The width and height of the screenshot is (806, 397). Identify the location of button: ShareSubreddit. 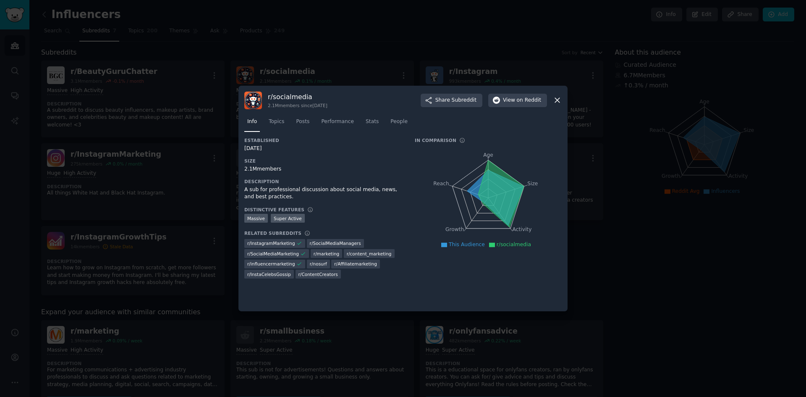
(451, 100).